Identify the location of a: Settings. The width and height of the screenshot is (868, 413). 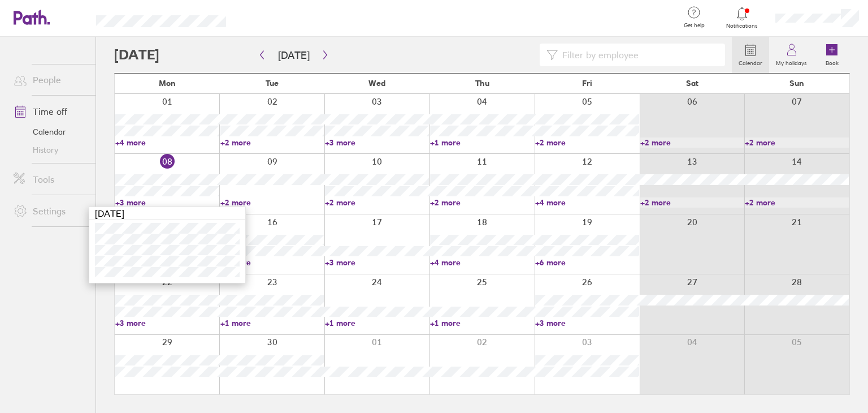
(49, 211).